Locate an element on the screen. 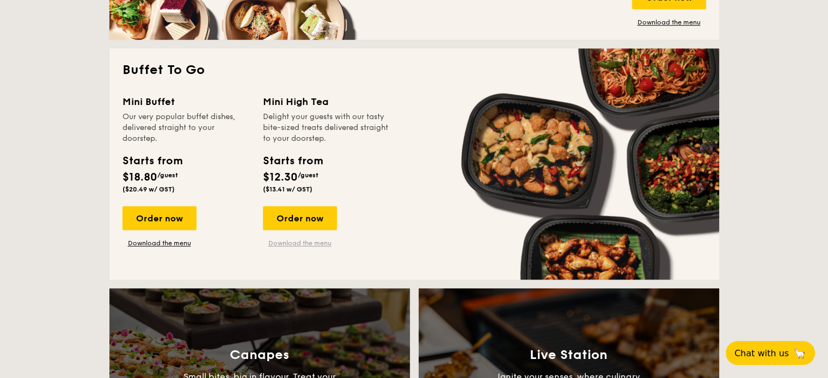 The image size is (828, 378). span: ($20.49 w/ GST) is located at coordinates (149, 190).